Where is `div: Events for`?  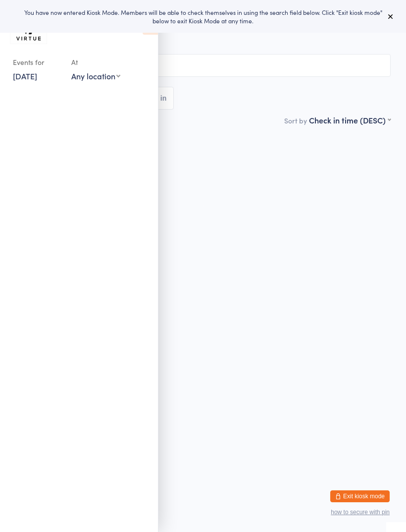
div: Events for is located at coordinates (37, 62).